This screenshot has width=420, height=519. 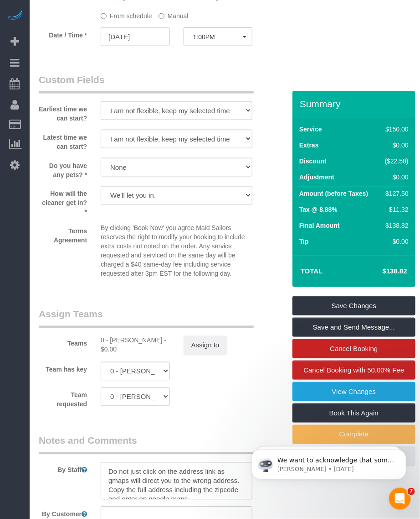 I want to click on label: Extras, so click(x=309, y=145).